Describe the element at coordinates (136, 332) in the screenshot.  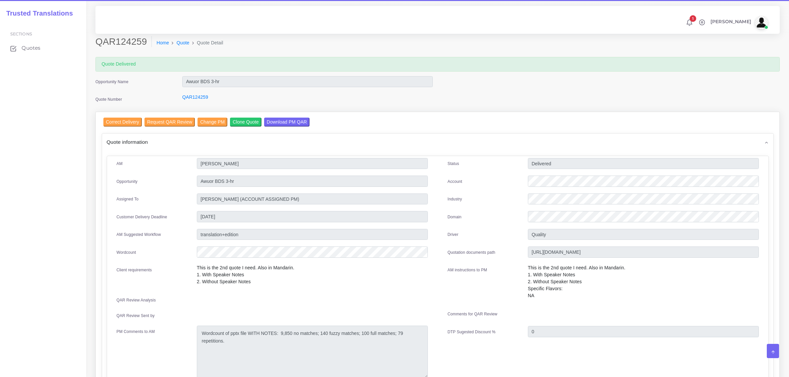
I see `label: PM Comments to AM` at that location.